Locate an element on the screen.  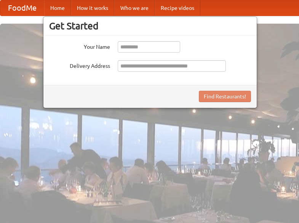
a: Who we are is located at coordinates (134, 8).